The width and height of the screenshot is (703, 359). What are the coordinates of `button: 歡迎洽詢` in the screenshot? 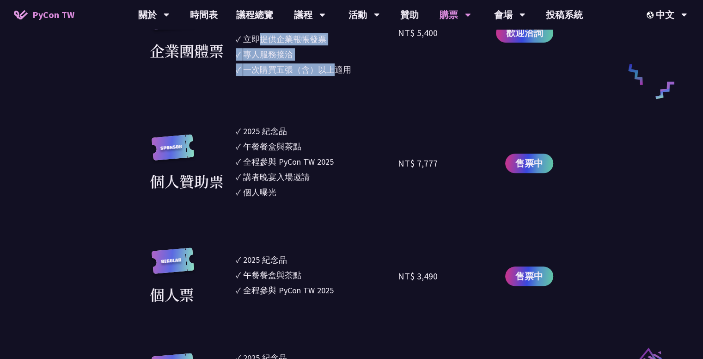 It's located at (525, 33).